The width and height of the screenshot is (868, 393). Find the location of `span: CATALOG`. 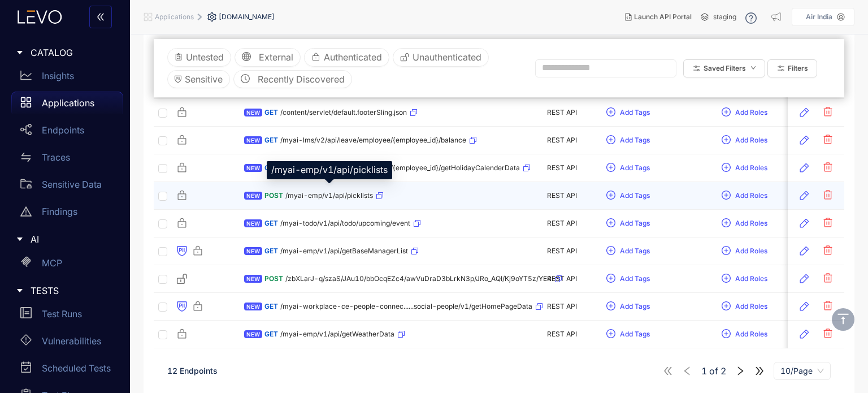

span: CATALOG is located at coordinates (72, 53).